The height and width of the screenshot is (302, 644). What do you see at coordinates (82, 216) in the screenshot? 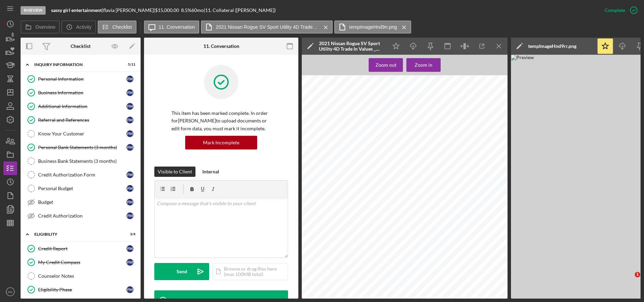
I see `div: Credit Authorization` at bounding box center [82, 216].